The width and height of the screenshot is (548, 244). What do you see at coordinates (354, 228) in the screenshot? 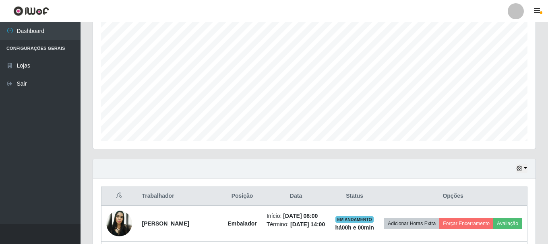
I see `strong: há 00 h e 00 min` at bounding box center [354, 228].